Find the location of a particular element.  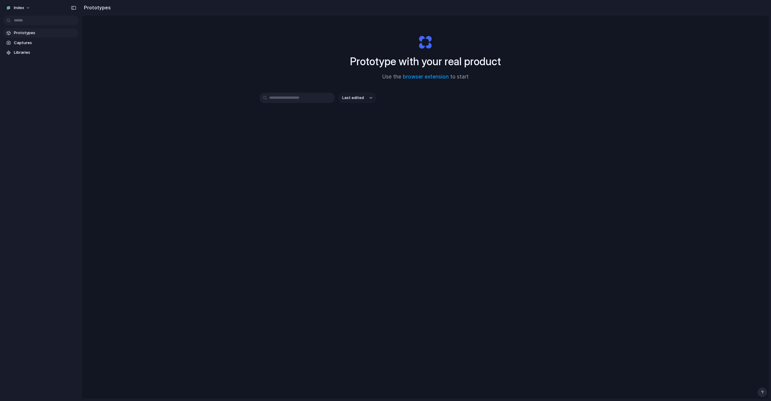

span: Index is located at coordinates (19, 8).